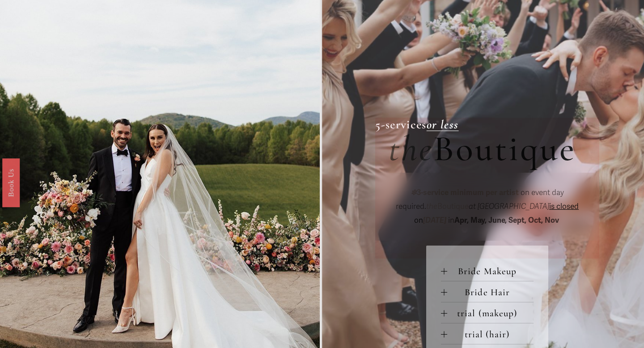 This screenshot has height=348, width=644. What do you see at coordinates (401, 124) in the screenshot?
I see `strong: 5-services` at bounding box center [401, 124].